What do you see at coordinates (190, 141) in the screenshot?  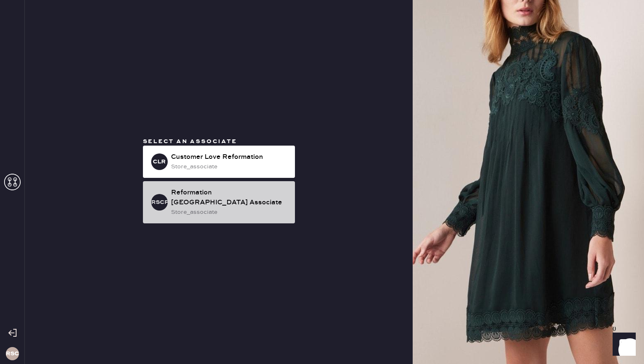 I see `span: Select an associate` at bounding box center [190, 141].